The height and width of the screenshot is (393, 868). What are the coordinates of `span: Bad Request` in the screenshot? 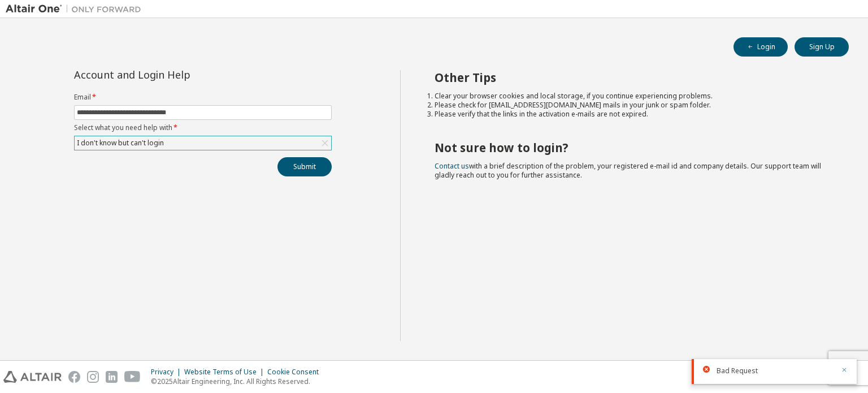 It's located at (737, 371).